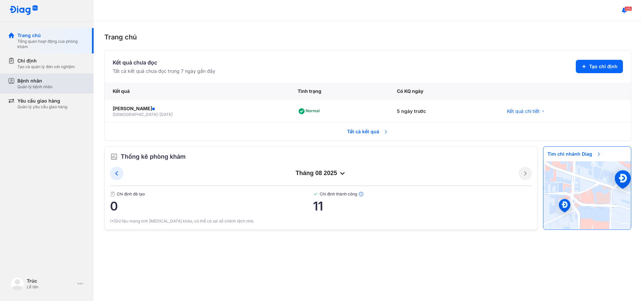  Describe the element at coordinates (51, 281) in the screenshot. I see `div: Trúc` at that location.